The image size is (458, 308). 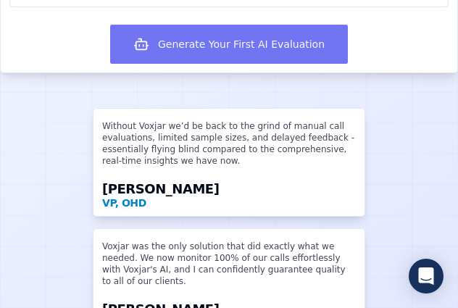 I want to click on button: Generate Your First AI Evaluation, so click(x=229, y=44).